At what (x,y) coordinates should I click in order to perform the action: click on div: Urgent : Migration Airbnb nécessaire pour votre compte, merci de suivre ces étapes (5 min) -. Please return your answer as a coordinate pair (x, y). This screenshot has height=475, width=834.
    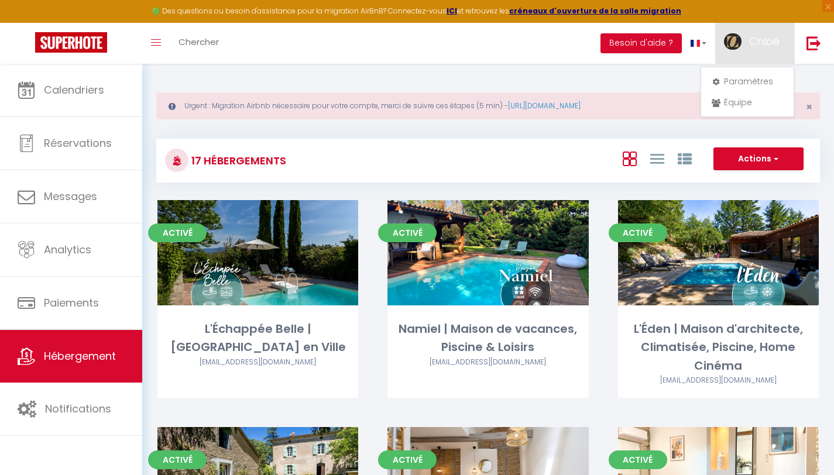
    Looking at the image, I should click on (488, 106).